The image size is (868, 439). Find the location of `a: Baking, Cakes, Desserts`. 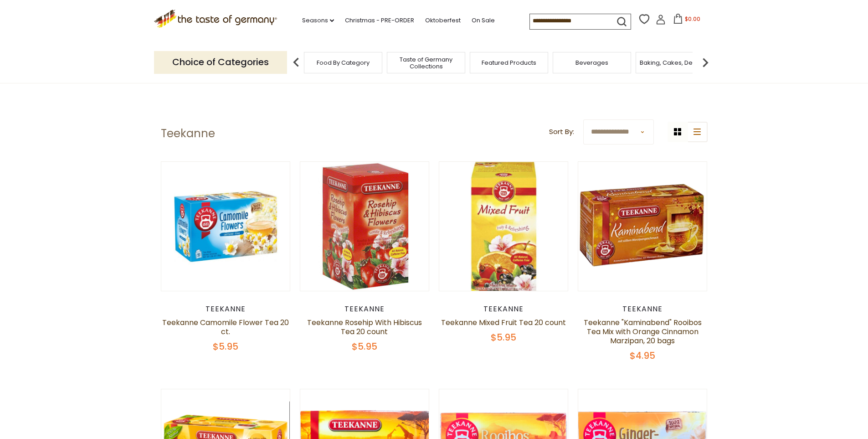

a: Baking, Cakes, Desserts is located at coordinates (675, 63).